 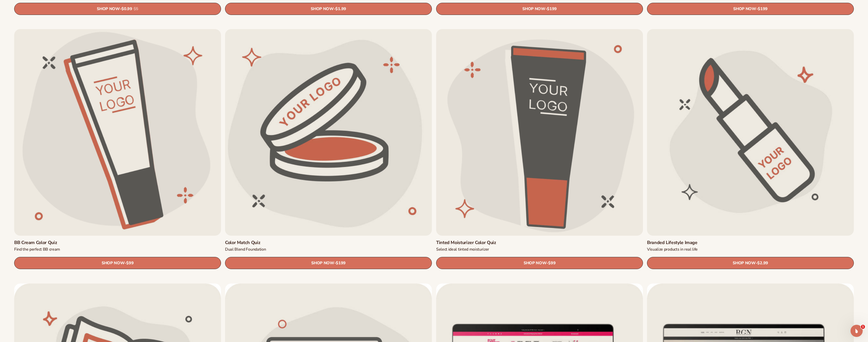 What do you see at coordinates (329, 9) in the screenshot?
I see `a: SHOP NOW- $1.99` at bounding box center [329, 9].